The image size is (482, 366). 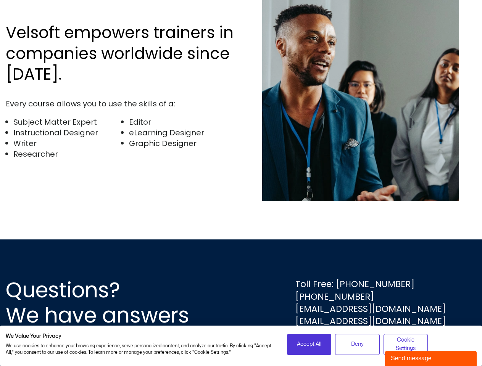 I want to click on span: Accept All, so click(x=309, y=344).